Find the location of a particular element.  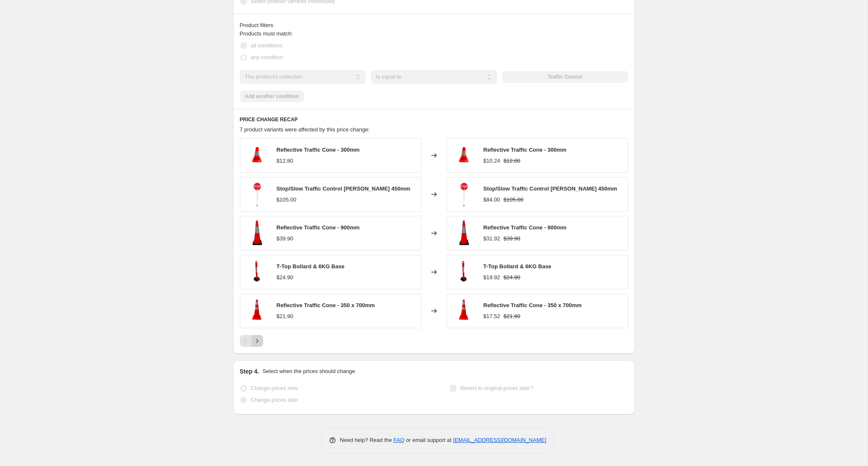

div: $17.52 is located at coordinates (492, 316).